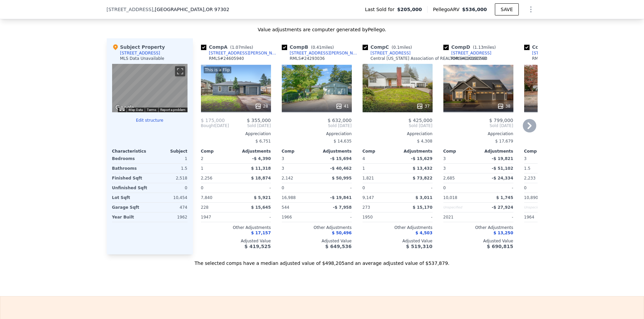 The image size is (644, 319). Describe the element at coordinates (130, 217) in the screenshot. I see `div: Year Built` at that location.